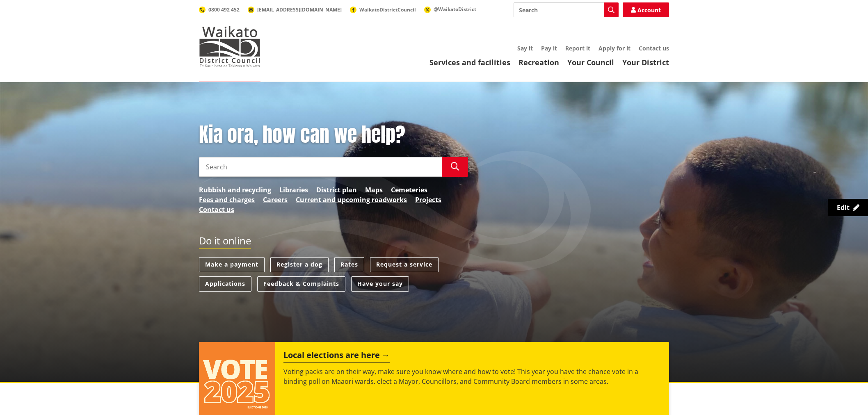  I want to click on a: Your Council, so click(590, 62).